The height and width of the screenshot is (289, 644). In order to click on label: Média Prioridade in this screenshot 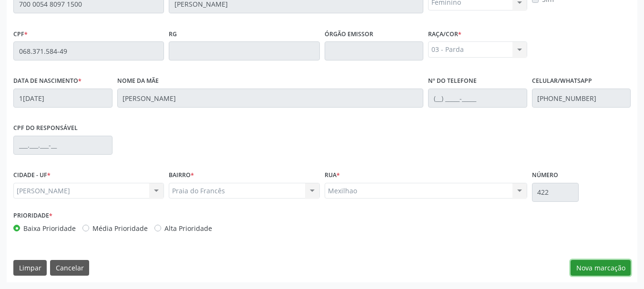, I will do `click(120, 228)`.